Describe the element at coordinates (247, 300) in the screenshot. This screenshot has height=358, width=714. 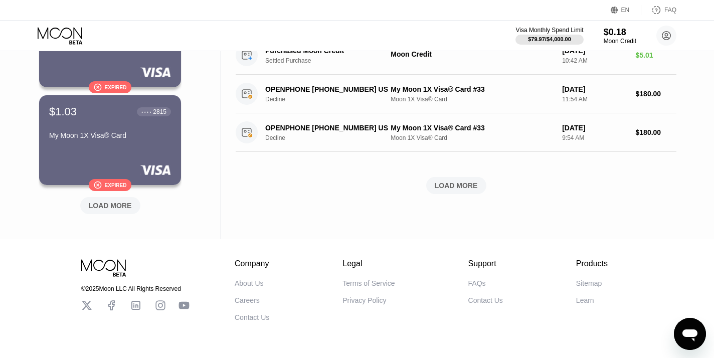
I see `div: Careers` at that location.